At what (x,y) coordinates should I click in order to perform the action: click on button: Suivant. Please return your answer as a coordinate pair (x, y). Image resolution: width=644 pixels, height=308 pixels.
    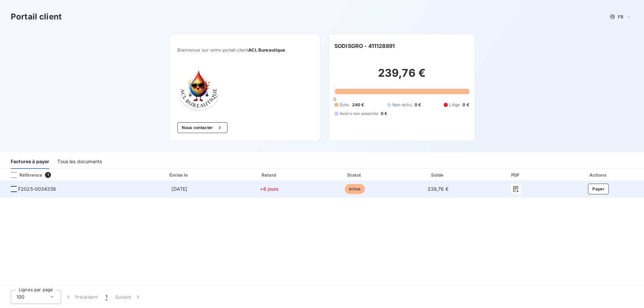
    Looking at the image, I should click on (128, 297).